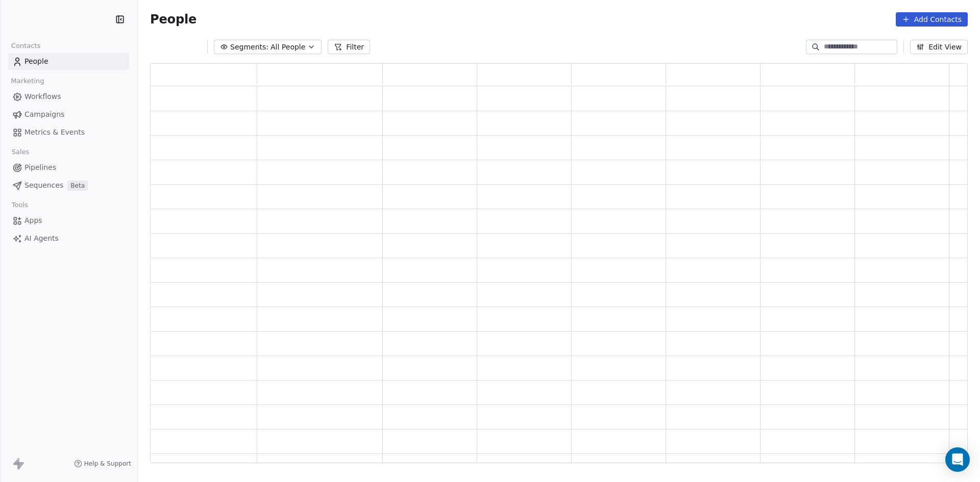 This screenshot has height=482, width=980. Describe the element at coordinates (41, 239) in the screenshot. I see `span: AI Agents` at that location.